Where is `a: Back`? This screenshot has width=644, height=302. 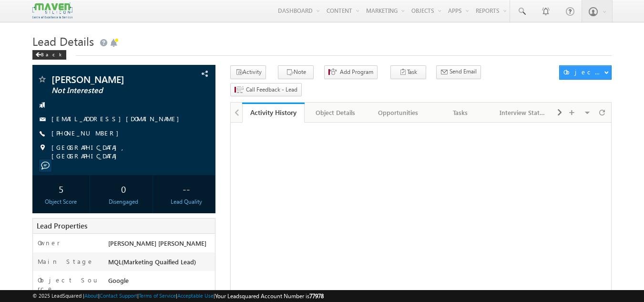
a: Back is located at coordinates (51, 54).